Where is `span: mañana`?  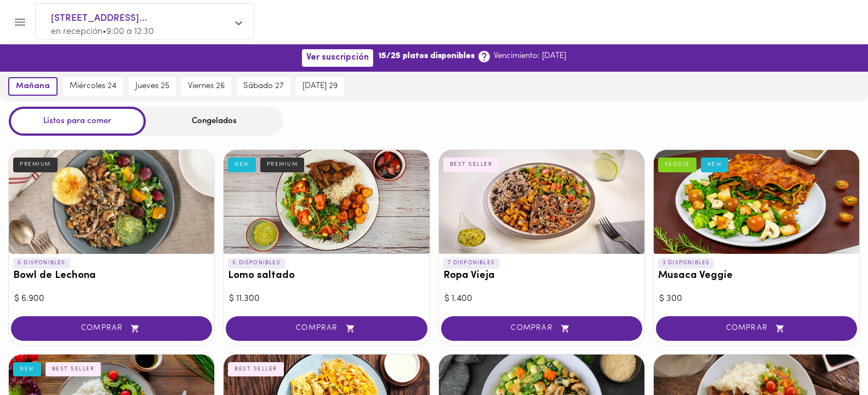
span: mañana is located at coordinates (33, 86).